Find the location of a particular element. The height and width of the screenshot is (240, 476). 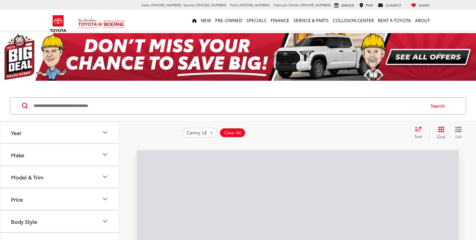

span: Saved is located at coordinates (424, 5).